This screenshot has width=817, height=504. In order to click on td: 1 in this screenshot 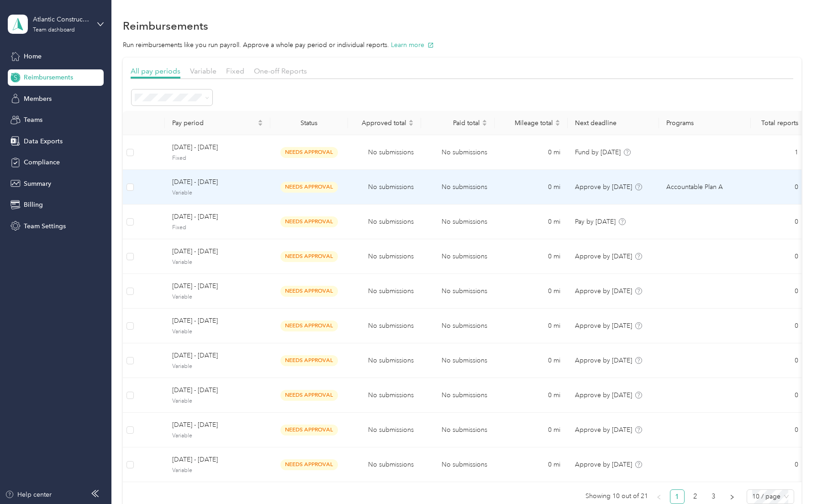, I will do `click(778, 153)`.